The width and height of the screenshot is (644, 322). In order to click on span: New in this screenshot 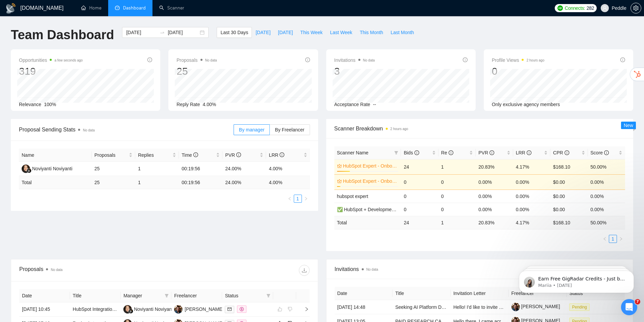, I will do `click(628, 125)`.